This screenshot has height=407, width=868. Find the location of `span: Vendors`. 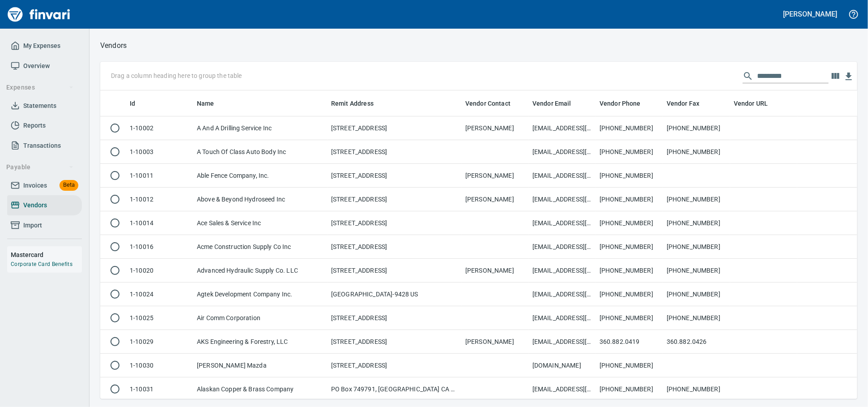

span: Vendors is located at coordinates (35, 205).